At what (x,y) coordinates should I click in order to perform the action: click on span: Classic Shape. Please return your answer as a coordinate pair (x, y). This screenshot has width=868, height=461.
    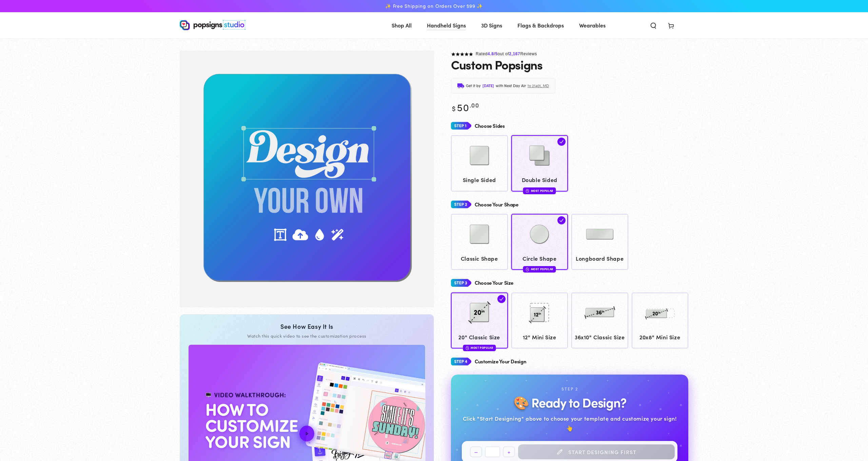
    Looking at the image, I should click on (480, 259).